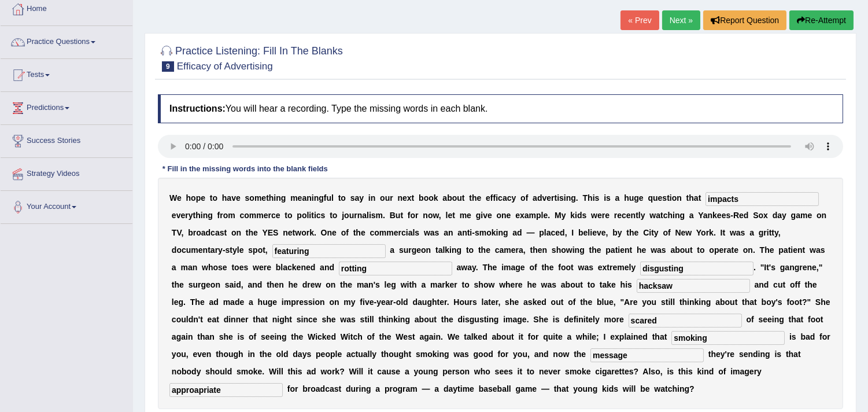  What do you see at coordinates (242, 215) in the screenshot?
I see `b: c` at bounding box center [242, 215].